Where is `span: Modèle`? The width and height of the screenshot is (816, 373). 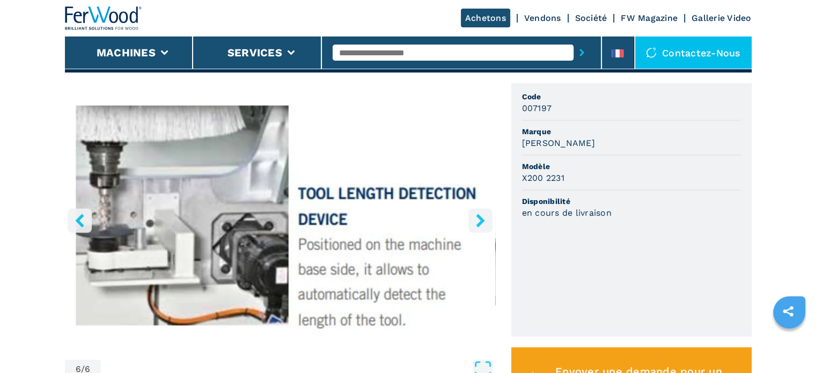 span: Modèle is located at coordinates (632, 166).